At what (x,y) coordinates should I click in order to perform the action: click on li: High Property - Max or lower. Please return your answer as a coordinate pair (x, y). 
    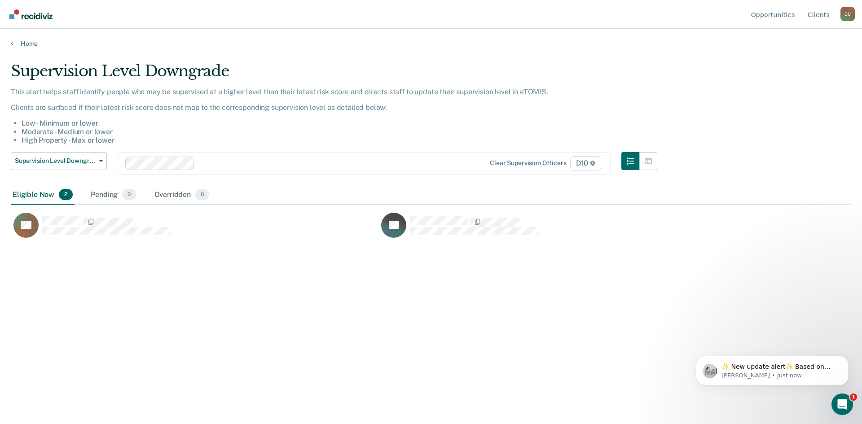
    Looking at the image, I should click on (339, 140).